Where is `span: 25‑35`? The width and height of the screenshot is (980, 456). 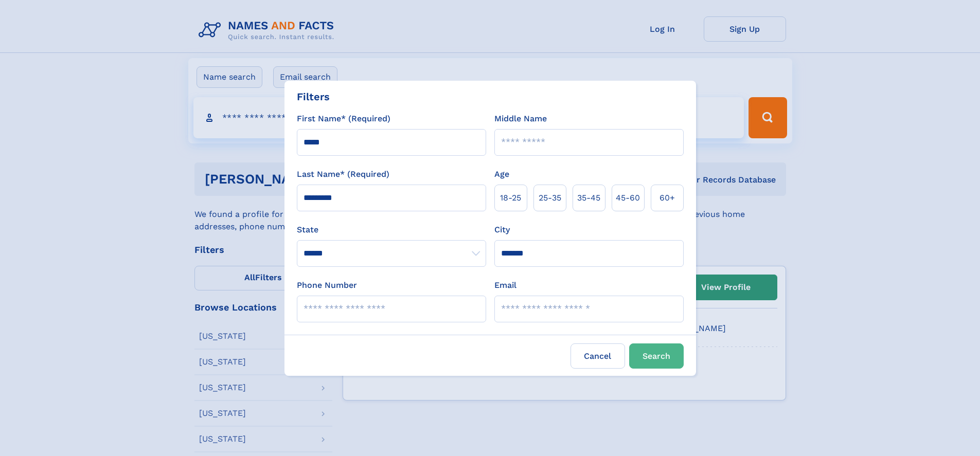
span: 25‑35 is located at coordinates (550, 198).